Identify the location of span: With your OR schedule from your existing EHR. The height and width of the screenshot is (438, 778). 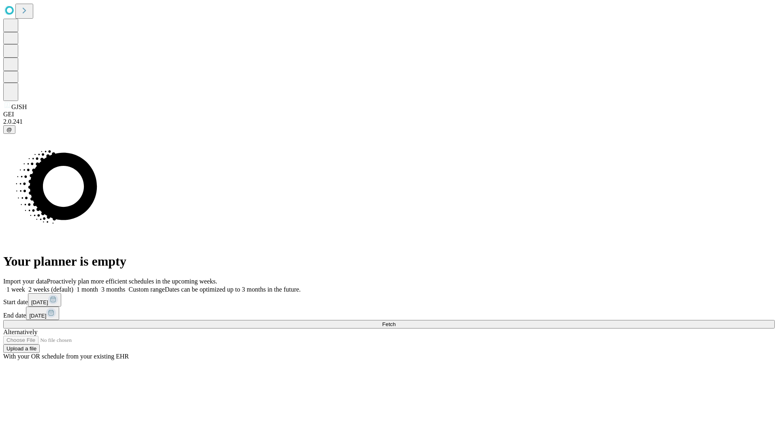
(66, 356).